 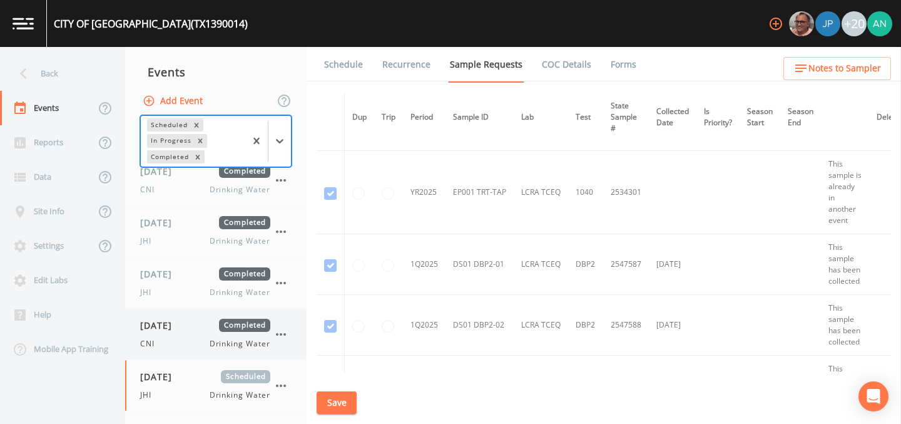 What do you see at coordinates (626, 386) in the screenshot?
I see `td: 2551206` at bounding box center [626, 386].